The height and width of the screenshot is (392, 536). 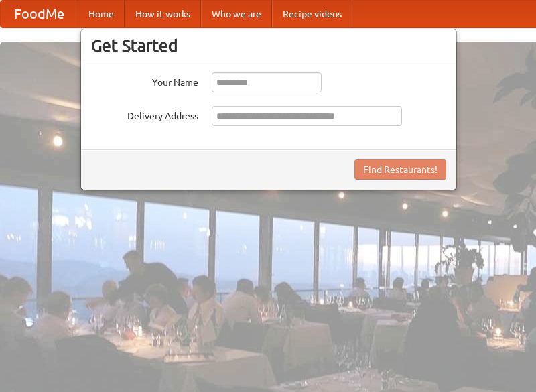 What do you see at coordinates (144, 80) in the screenshot?
I see `label: Your Name` at bounding box center [144, 80].